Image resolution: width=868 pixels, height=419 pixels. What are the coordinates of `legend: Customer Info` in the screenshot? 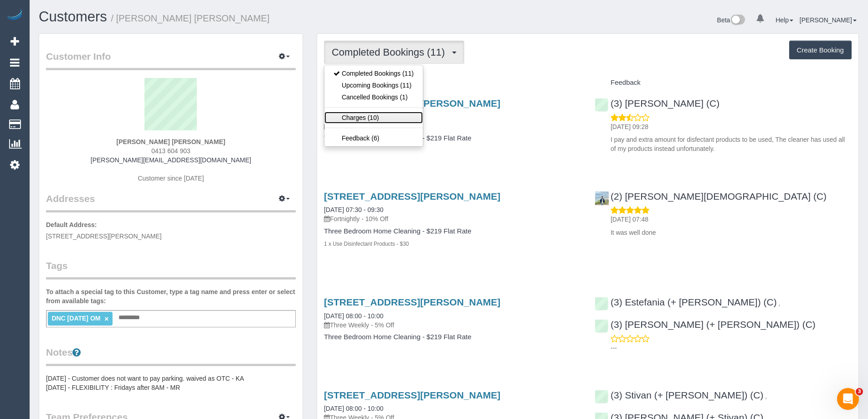 It's located at (171, 60).